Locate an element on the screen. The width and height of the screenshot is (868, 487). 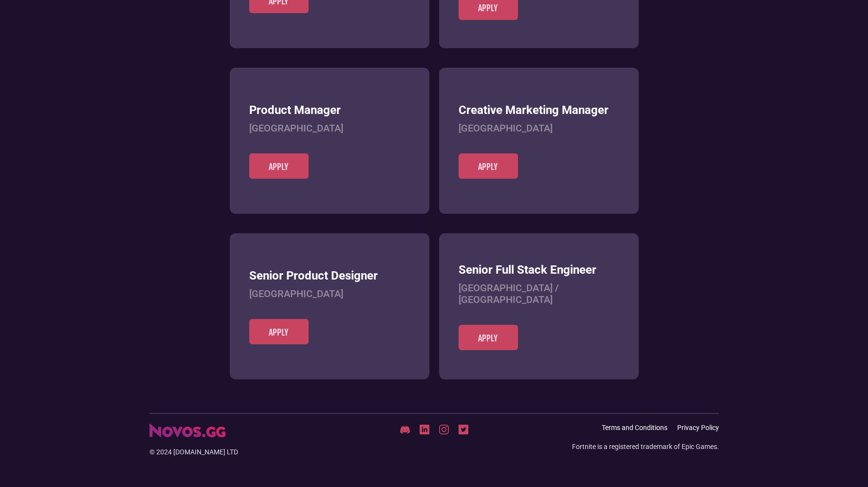
a: Privacy Policy is located at coordinates (698, 427).